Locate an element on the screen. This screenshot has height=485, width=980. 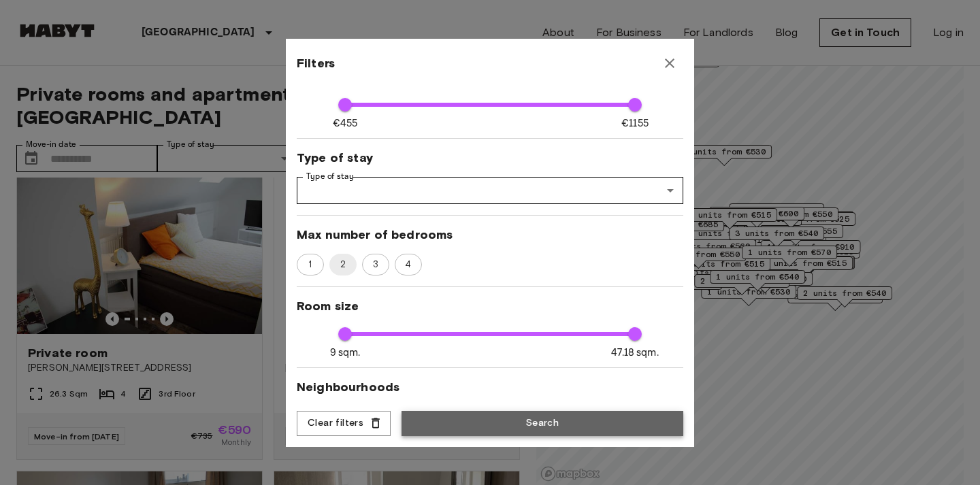
label: Type of stay is located at coordinates (330, 176).